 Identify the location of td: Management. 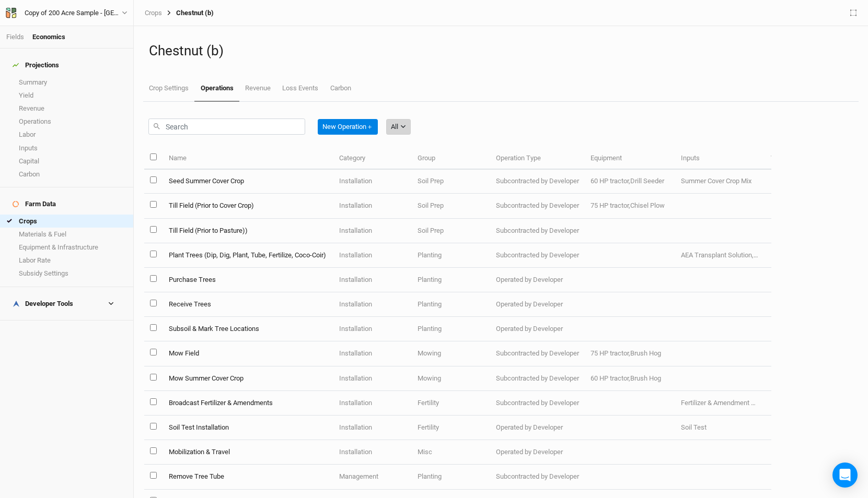
(373, 476).